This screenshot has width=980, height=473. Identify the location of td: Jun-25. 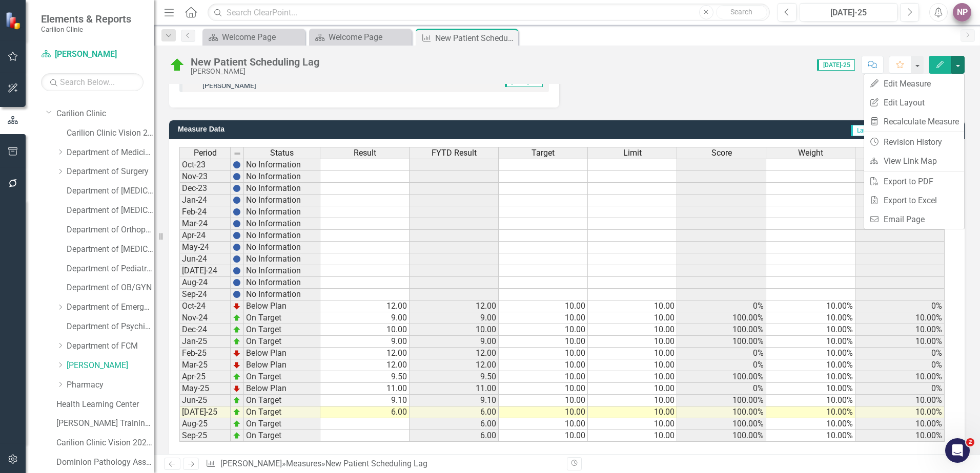
(205, 400).